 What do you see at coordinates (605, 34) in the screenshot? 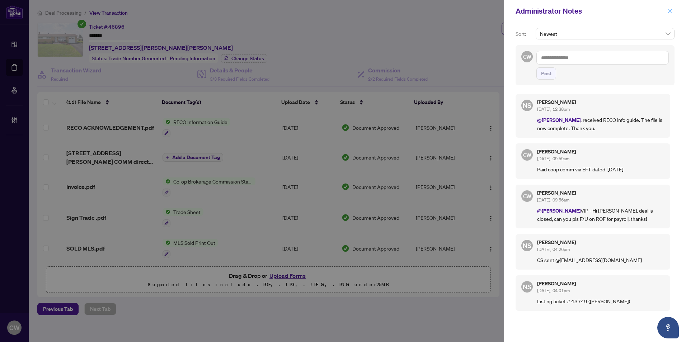
I see `span: Newest` at bounding box center [605, 34].